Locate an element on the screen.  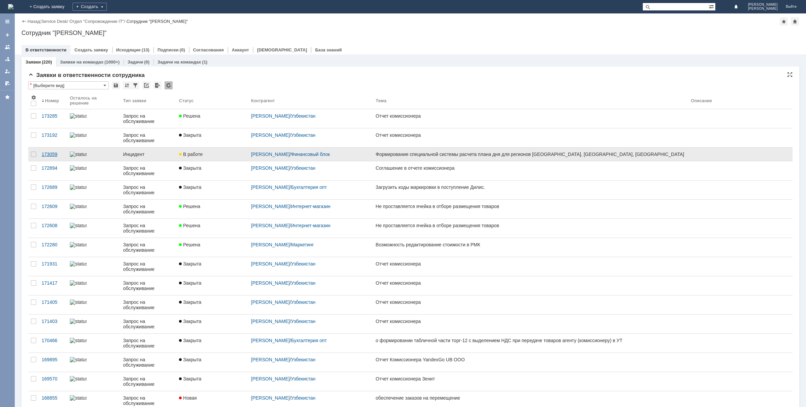
div: 171417 is located at coordinates (53, 283).